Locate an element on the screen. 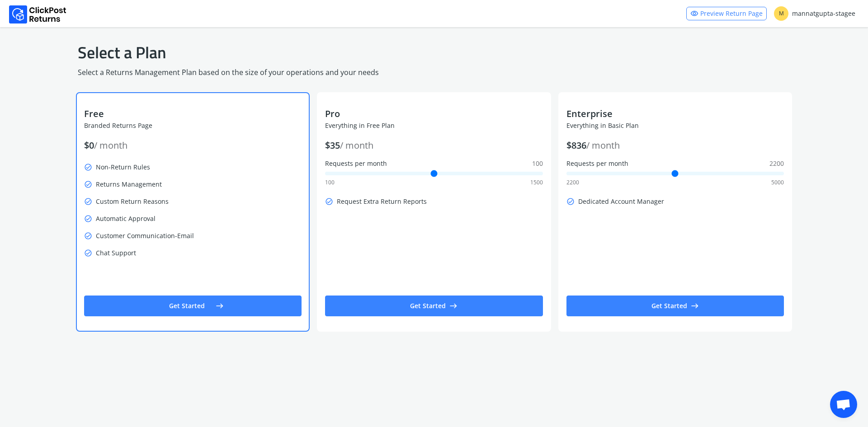 This screenshot has width=868, height=427. span: 1500 is located at coordinates (536, 182).